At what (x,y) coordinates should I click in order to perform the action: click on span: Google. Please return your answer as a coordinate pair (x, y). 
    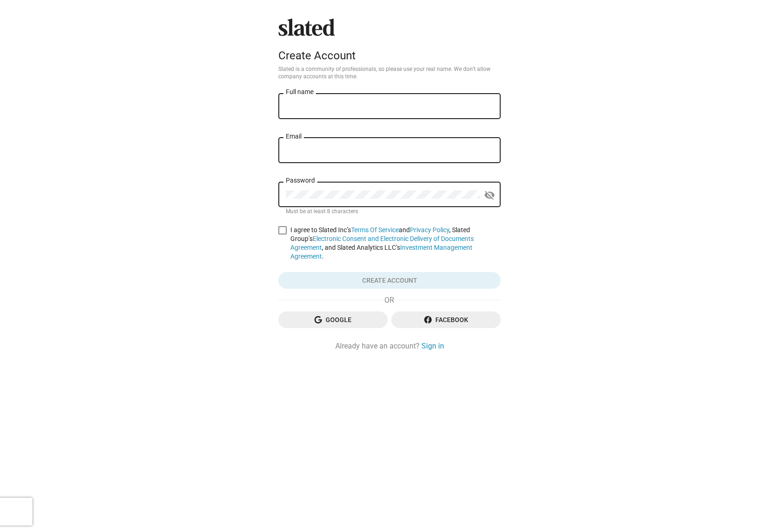
    Looking at the image, I should click on (333, 319).